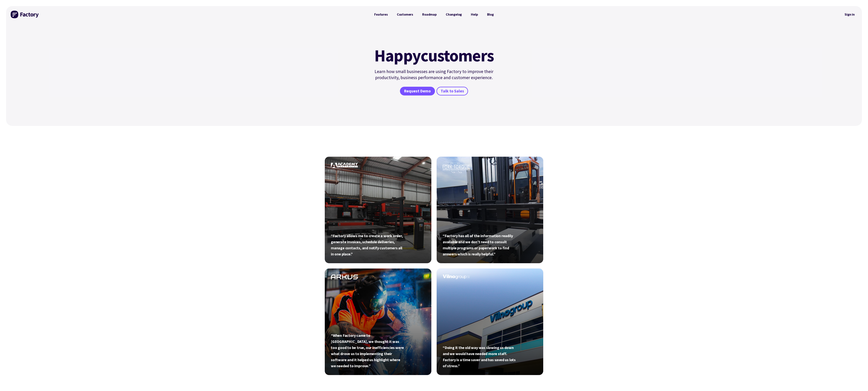 Image resolution: width=868 pixels, height=391 pixels. I want to click on a: Request Demo, so click(418, 91).